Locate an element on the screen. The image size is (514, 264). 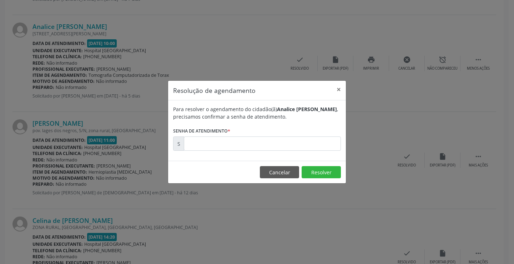
button: Resolver is located at coordinates (321, 172).